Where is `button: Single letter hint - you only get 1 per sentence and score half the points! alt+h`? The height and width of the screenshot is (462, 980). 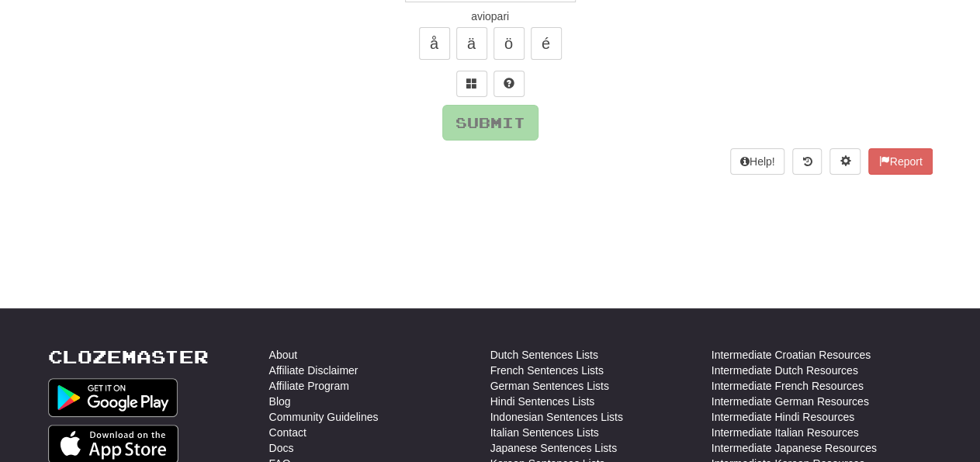 button: Single letter hint - you only get 1 per sentence and score half the points! alt+h is located at coordinates (510, 84).